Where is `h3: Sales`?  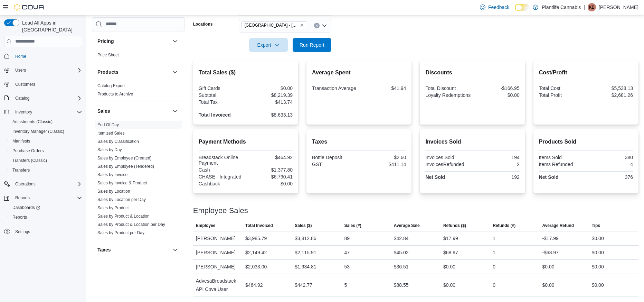
h3: Sales is located at coordinates (104, 111).